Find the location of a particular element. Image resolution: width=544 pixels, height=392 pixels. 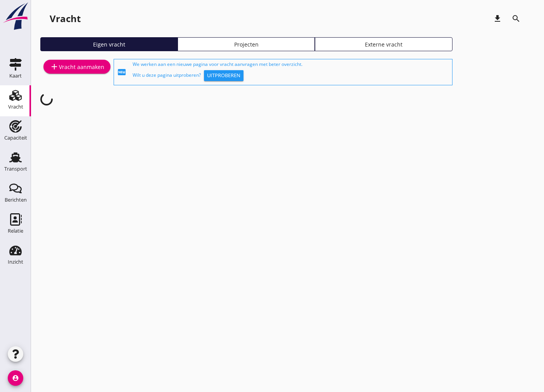

div: We werken aan een nieuwe pagina voor vracht aanvragen met beter overzicht. Wilt u deze pagina uit... is located at coordinates (291, 72).